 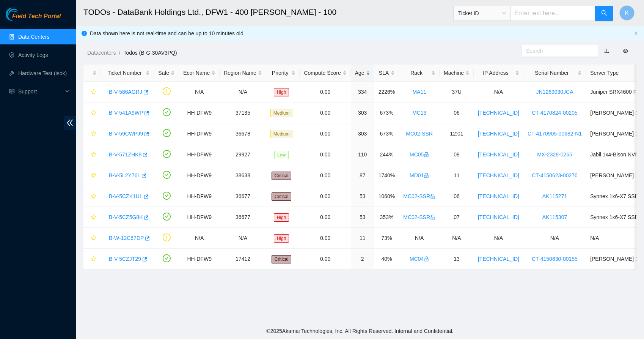 What do you see at coordinates (419, 113) in the screenshot?
I see `a: MC13` at bounding box center [419, 113].